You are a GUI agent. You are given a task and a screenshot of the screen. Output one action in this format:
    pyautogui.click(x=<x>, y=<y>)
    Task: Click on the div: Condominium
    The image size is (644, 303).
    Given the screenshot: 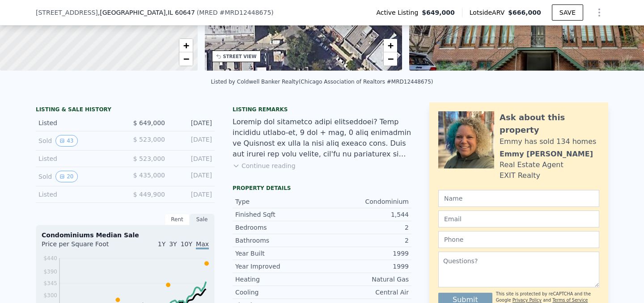 What is the action you would take?
    pyautogui.click(x=365, y=202)
    